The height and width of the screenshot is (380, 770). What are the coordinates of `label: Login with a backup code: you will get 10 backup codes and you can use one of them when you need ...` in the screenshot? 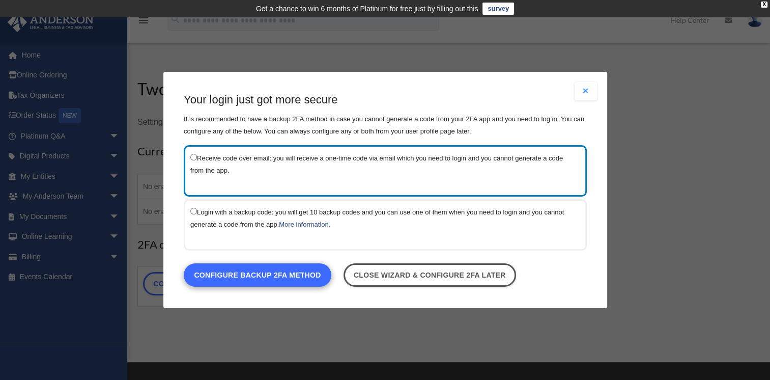 It's located at (380, 218).